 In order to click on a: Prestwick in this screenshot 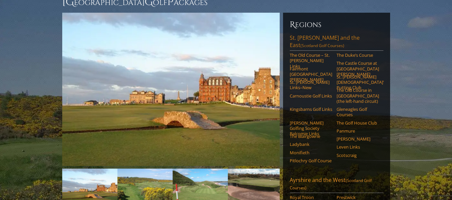, I will do `click(357, 198)`.